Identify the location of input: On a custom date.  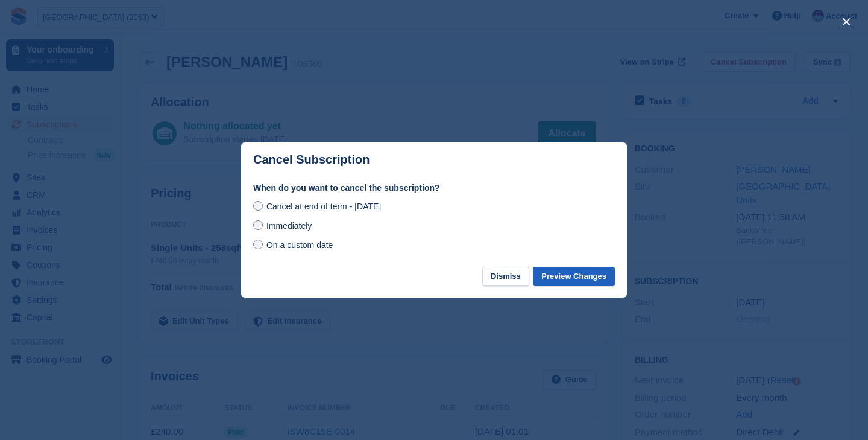
(258, 245).